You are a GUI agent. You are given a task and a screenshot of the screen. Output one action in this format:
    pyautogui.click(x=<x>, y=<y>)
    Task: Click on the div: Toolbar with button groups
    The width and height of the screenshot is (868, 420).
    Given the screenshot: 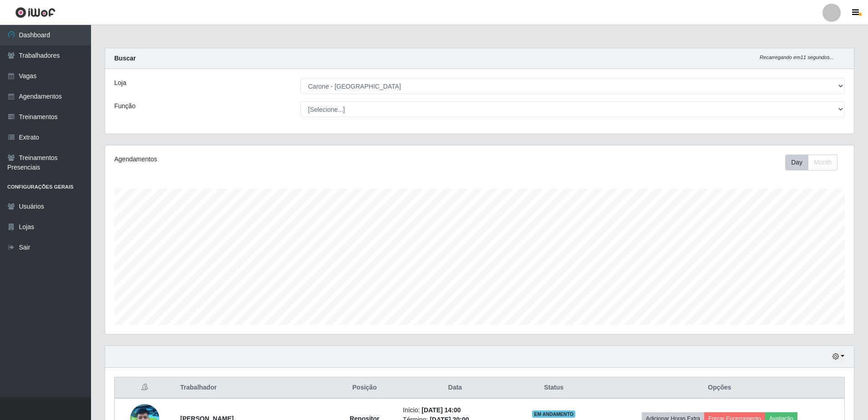 What is the action you would take?
    pyautogui.click(x=815, y=162)
    